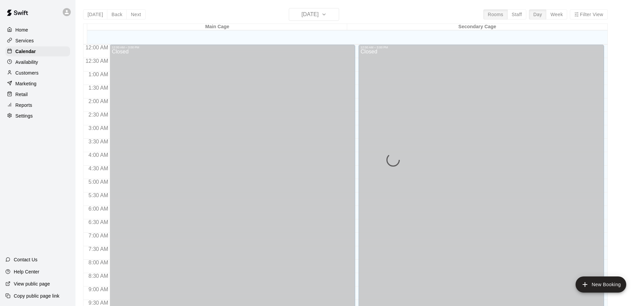 This screenshot has width=644, height=306. I want to click on div: Home, so click(37, 30).